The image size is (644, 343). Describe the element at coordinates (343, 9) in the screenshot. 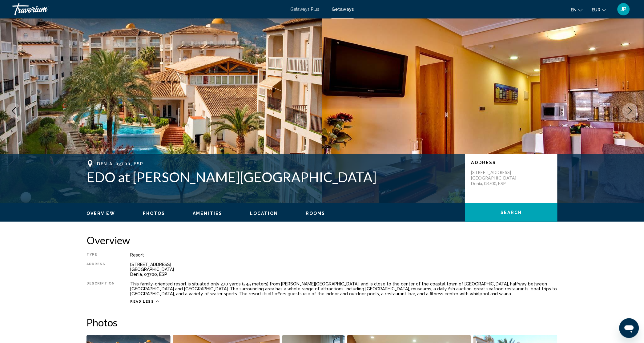

I see `span: Getaways` at that location.